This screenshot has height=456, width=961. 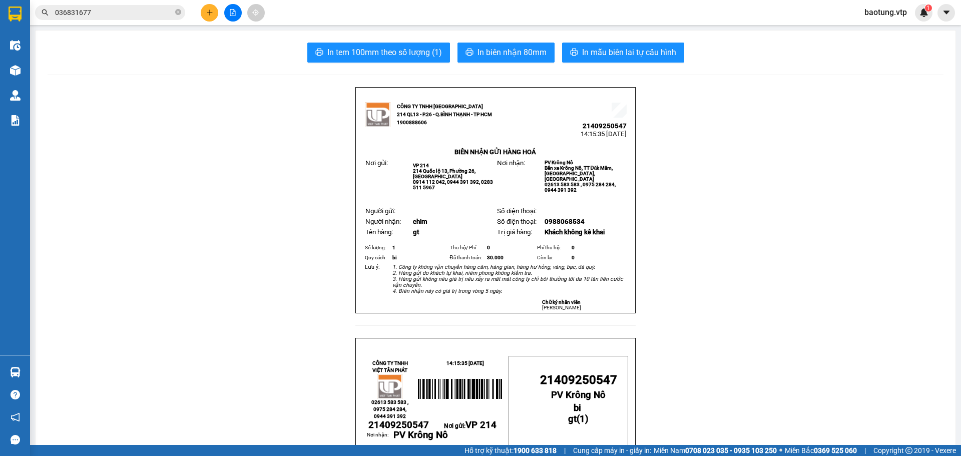 What do you see at coordinates (45, 13) in the screenshot?
I see `span: search` at bounding box center [45, 13].